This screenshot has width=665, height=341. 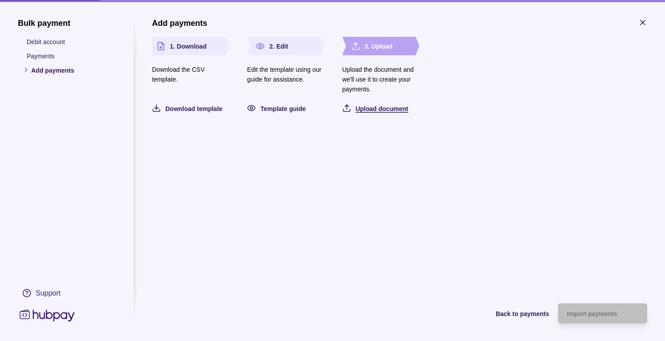 What do you see at coordinates (375, 108) in the screenshot?
I see `button: Upload document` at bounding box center [375, 108].